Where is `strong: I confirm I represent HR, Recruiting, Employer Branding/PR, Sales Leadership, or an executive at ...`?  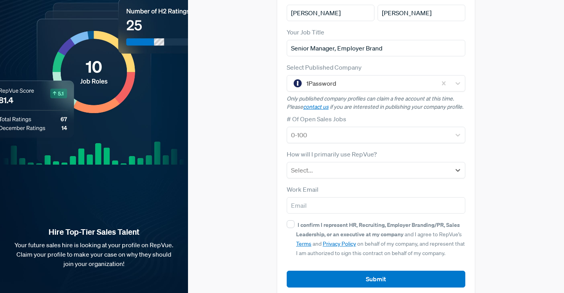
strong: I confirm I represent HR, Recruiting, Employer Branding/PR, Sales Leadership, or an executive at ... is located at coordinates (378, 229).